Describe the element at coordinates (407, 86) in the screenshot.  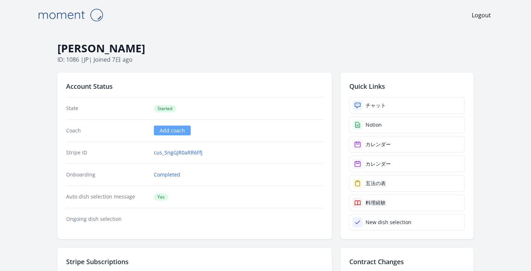
I see `h2: Quick Links` at that location.